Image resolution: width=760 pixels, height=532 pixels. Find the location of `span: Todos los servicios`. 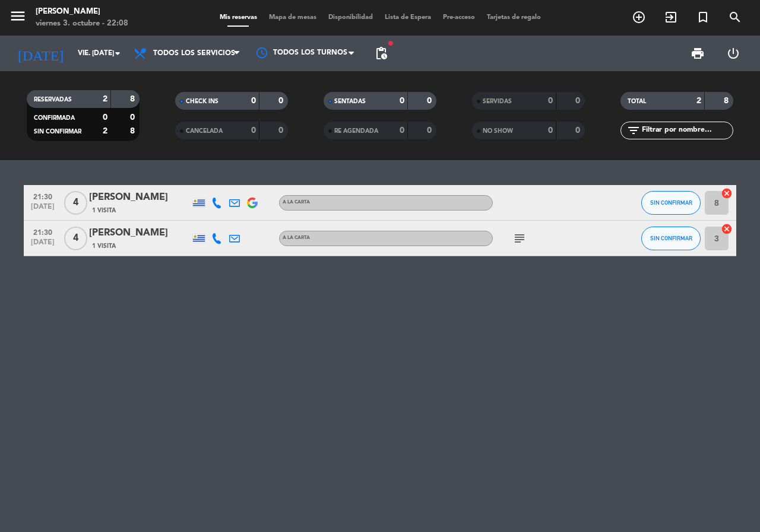

span: Todos los servicios is located at coordinates (194, 53).